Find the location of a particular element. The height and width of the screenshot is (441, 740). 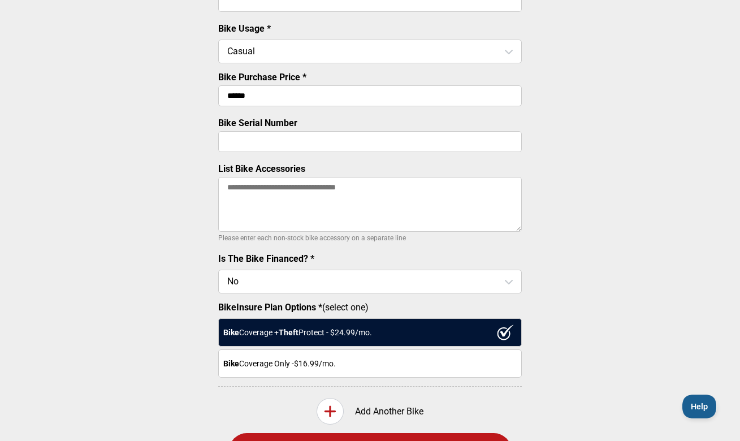

div: Add Another Bike is located at coordinates (370, 411).